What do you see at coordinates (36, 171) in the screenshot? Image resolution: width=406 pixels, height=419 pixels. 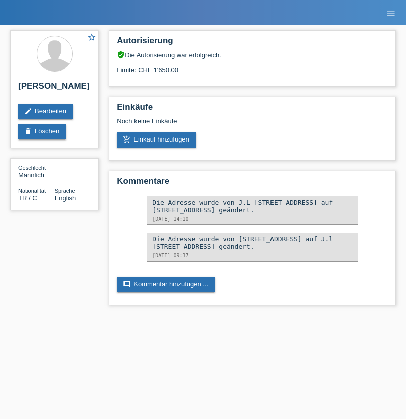 I see `div: Männlich` at bounding box center [36, 171].